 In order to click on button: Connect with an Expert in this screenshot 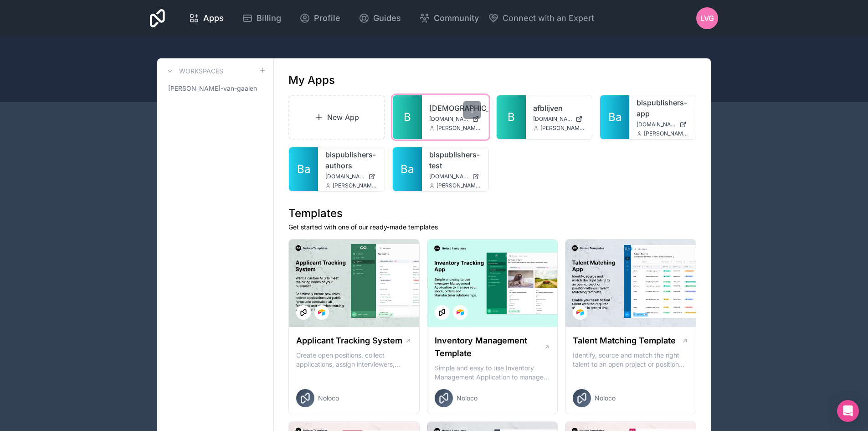, I will do `click(541, 18)`.